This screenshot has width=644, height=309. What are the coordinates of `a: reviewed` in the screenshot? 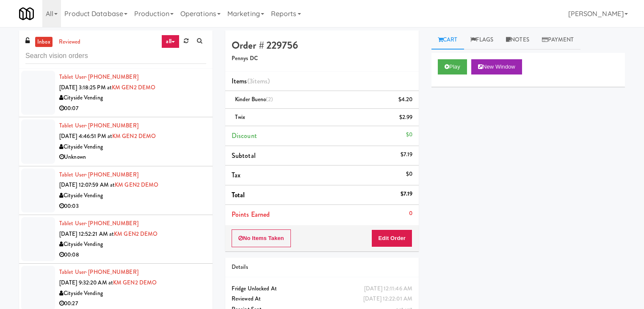 It's located at (70, 42).